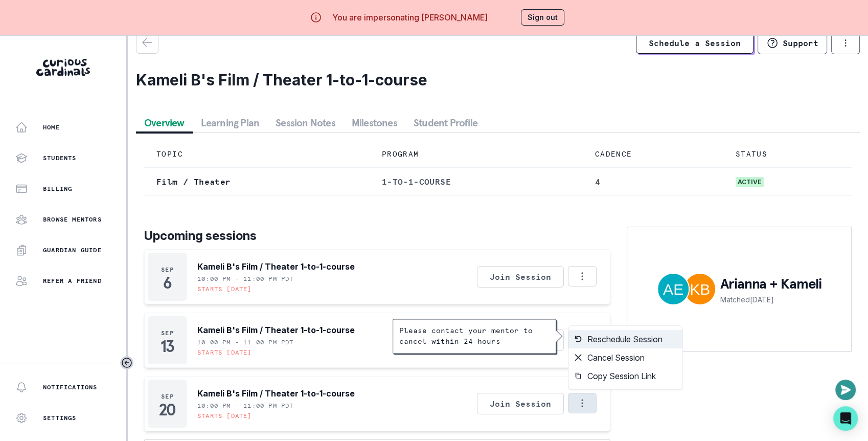 This screenshot has width=868, height=441. What do you see at coordinates (476, 181) in the screenshot?
I see `td: 1-to-1-course` at bounding box center [476, 181].